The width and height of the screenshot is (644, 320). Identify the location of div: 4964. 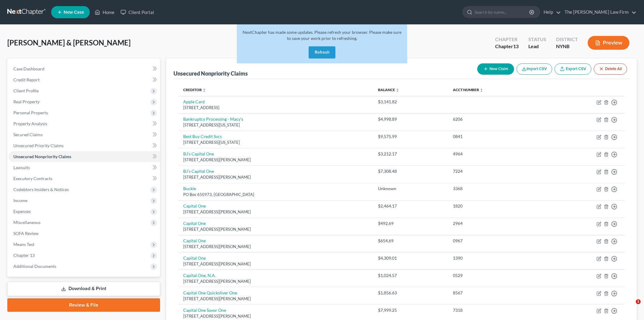
(496, 154).